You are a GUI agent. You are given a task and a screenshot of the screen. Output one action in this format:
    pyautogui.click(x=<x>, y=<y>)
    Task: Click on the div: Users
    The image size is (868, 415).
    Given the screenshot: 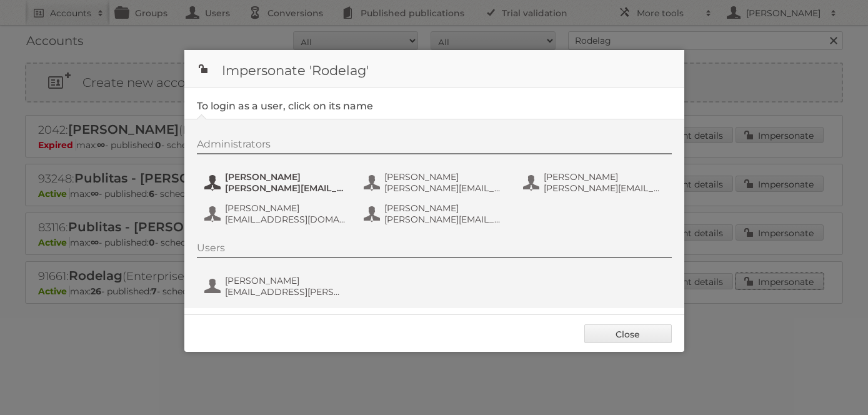 What is the action you would take?
    pyautogui.click(x=434, y=250)
    